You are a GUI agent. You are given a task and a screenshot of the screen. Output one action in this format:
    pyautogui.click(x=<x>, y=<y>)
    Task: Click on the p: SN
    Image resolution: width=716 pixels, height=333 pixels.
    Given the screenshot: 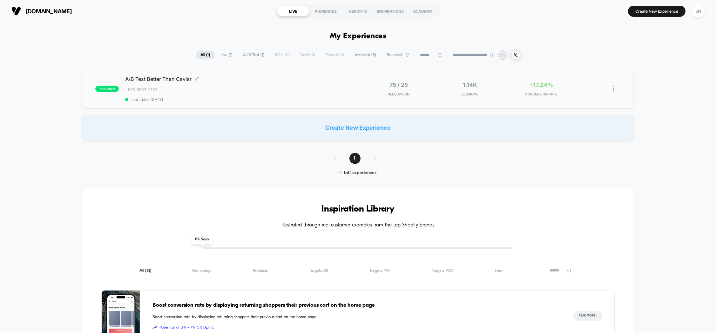 What is the action you would take?
    pyautogui.click(x=502, y=55)
    